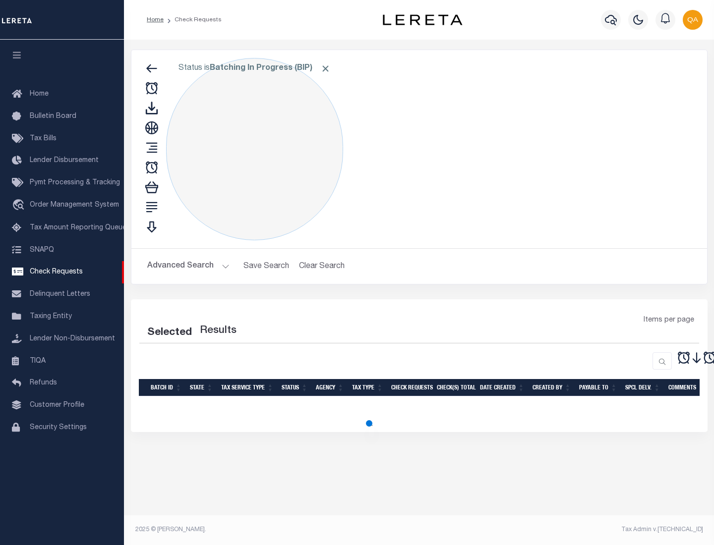 The image size is (714, 545). What do you see at coordinates (43, 383) in the screenshot?
I see `span: Refunds` at bounding box center [43, 383].